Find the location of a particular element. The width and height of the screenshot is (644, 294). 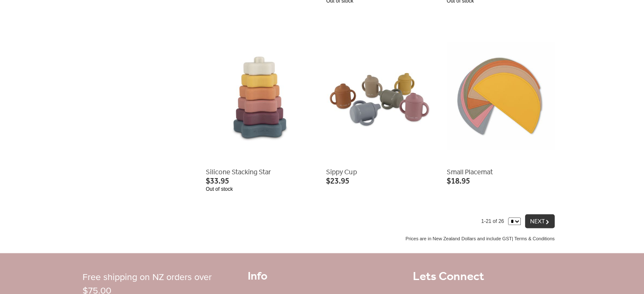

span: G is located at coordinates (547, 221).